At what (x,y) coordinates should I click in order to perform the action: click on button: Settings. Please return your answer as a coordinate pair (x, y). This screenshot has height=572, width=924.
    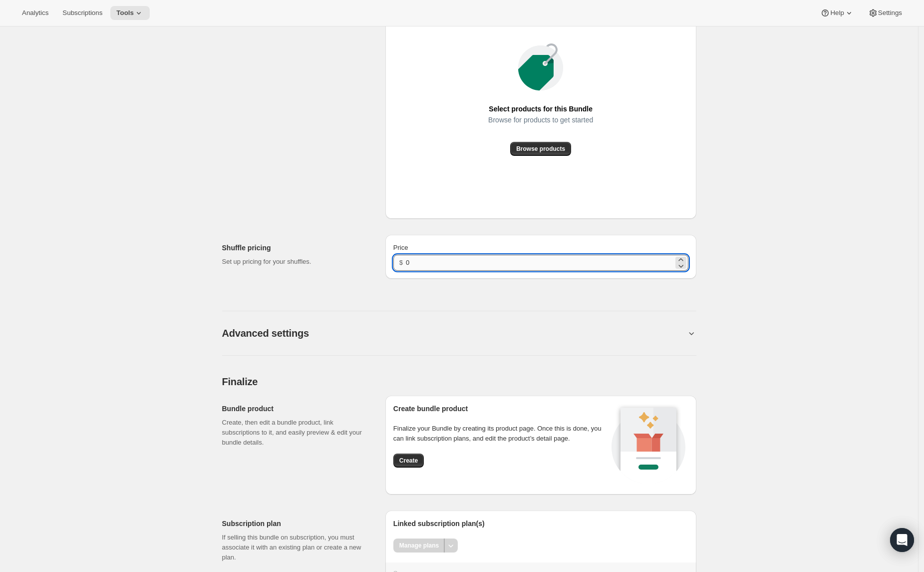
    Looking at the image, I should click on (885, 13).